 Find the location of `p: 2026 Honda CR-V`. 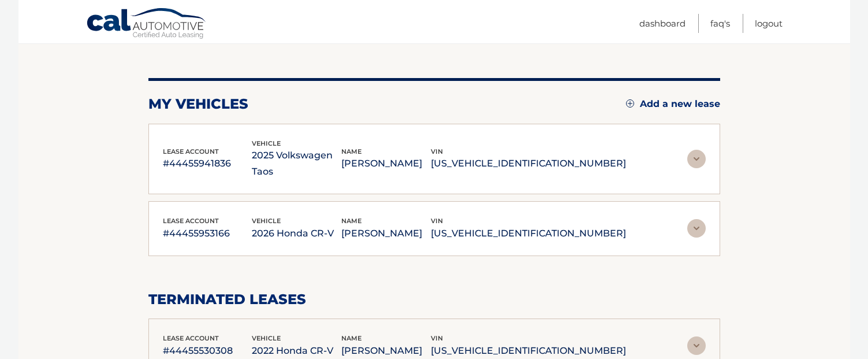

p: 2026 Honda CR-V is located at coordinates (297, 233).